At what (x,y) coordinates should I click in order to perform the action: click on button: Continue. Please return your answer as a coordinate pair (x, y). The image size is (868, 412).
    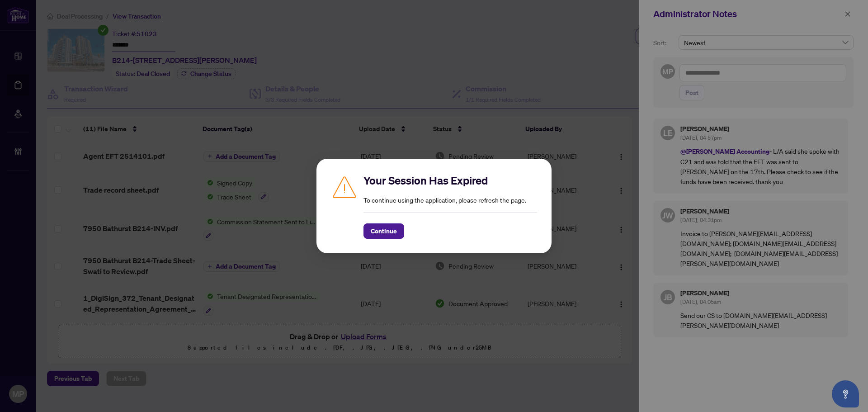
    Looking at the image, I should click on (384, 231).